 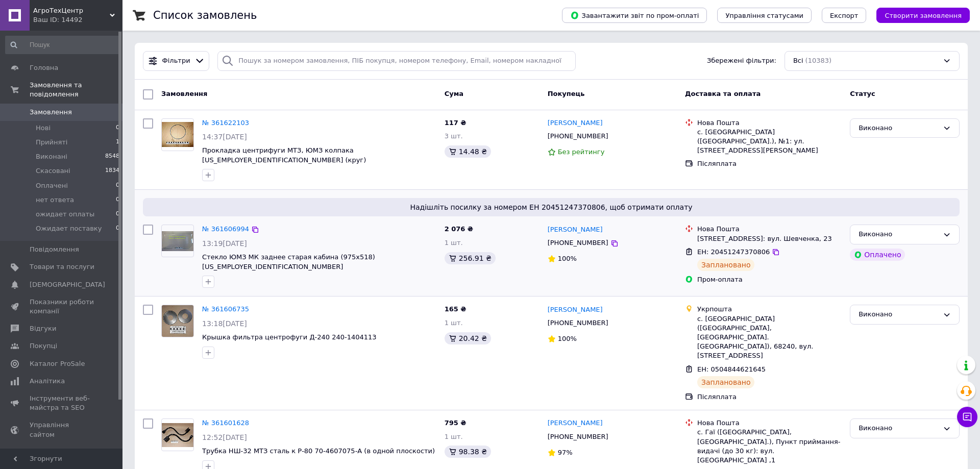 What do you see at coordinates (733, 252) in the screenshot?
I see `span: ЕН: 20451247370806` at bounding box center [733, 252].